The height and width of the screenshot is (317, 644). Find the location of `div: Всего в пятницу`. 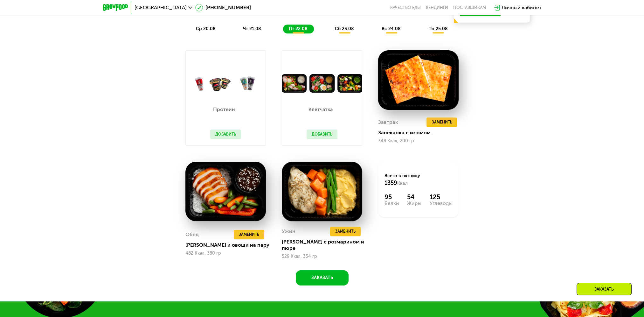

div: Всего в пятницу is located at coordinates (418, 180).